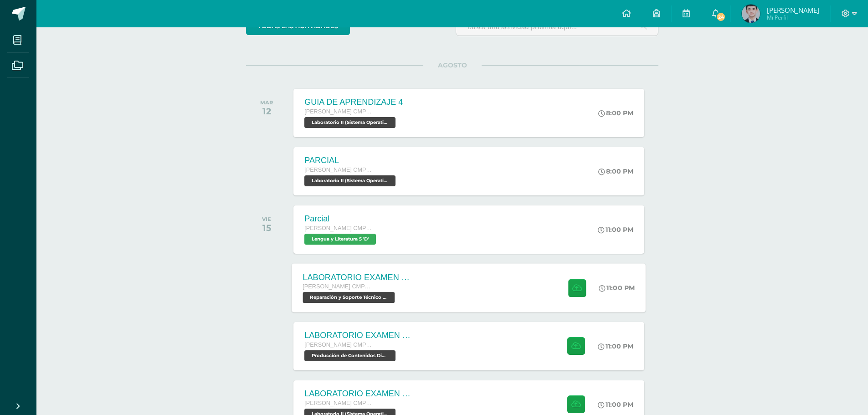  What do you see at coordinates (353, 102) in the screenshot?
I see `div: GUIA DE APRENDIZAJE 4` at bounding box center [353, 102].